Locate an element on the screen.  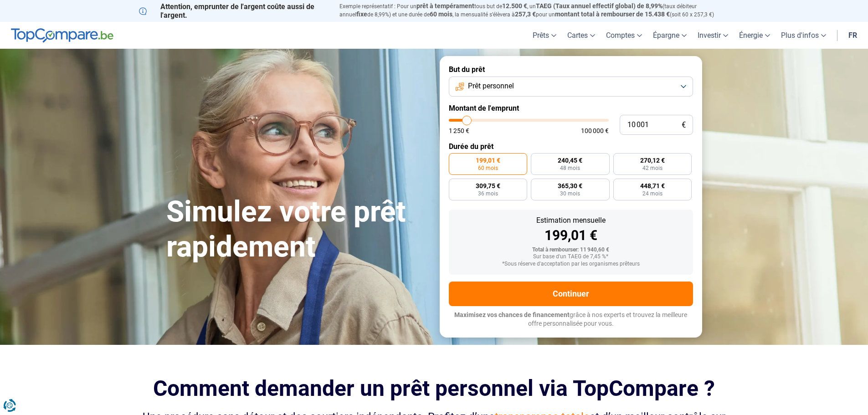
span: fixe is located at coordinates (362, 14).